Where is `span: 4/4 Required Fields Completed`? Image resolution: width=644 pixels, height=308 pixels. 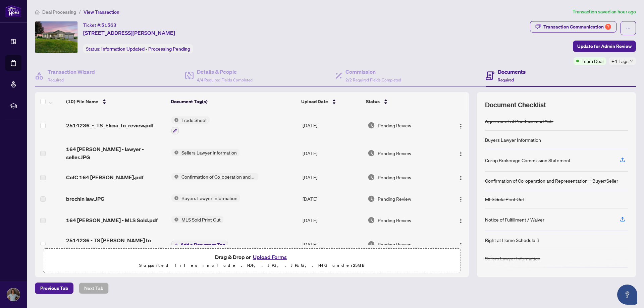 span: 4/4 Required Fields Completed is located at coordinates (225, 80).